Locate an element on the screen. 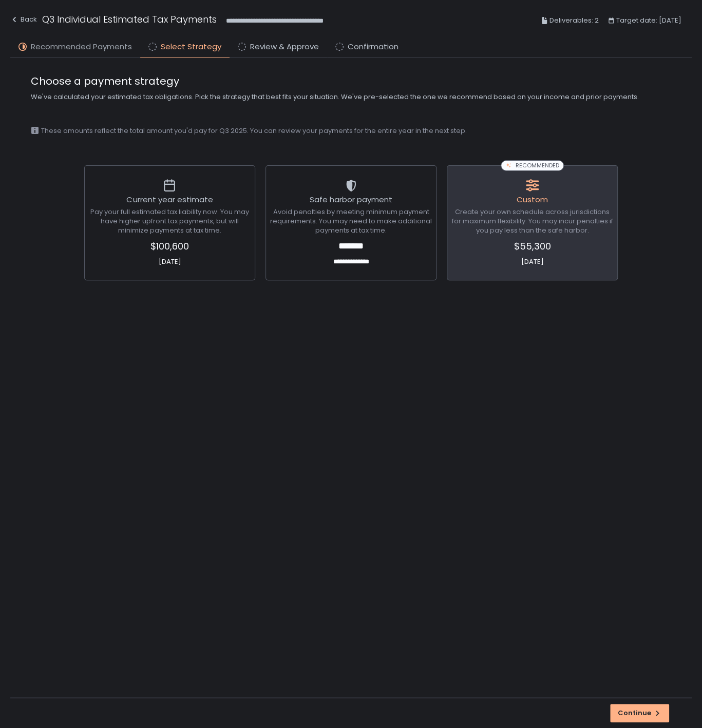 The image size is (702, 728). span: Choose a payment strategy is located at coordinates (351, 82).